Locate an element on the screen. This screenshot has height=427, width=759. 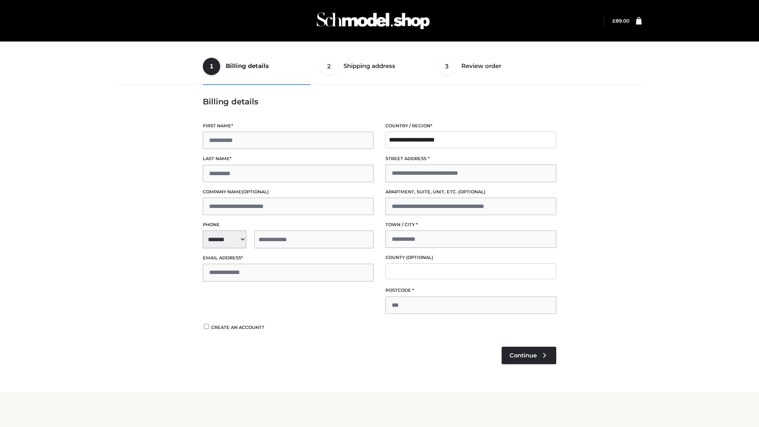
a: Schmodel Admin 964 is located at coordinates (373, 21).